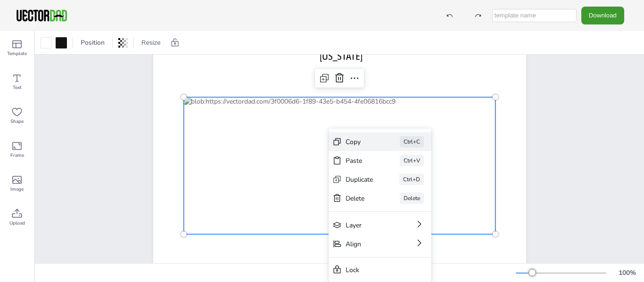 The width and height of the screenshot is (644, 282). I want to click on span: Image, so click(17, 189).